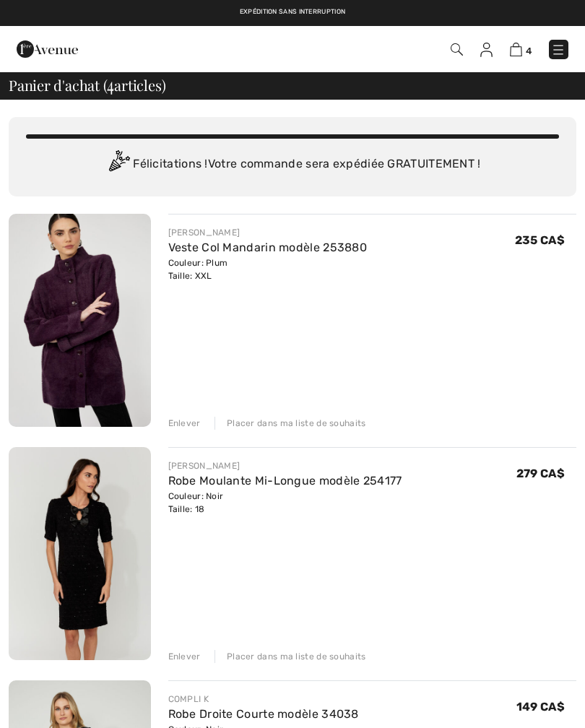 The image size is (585, 728). I want to click on a: 4, so click(521, 49).